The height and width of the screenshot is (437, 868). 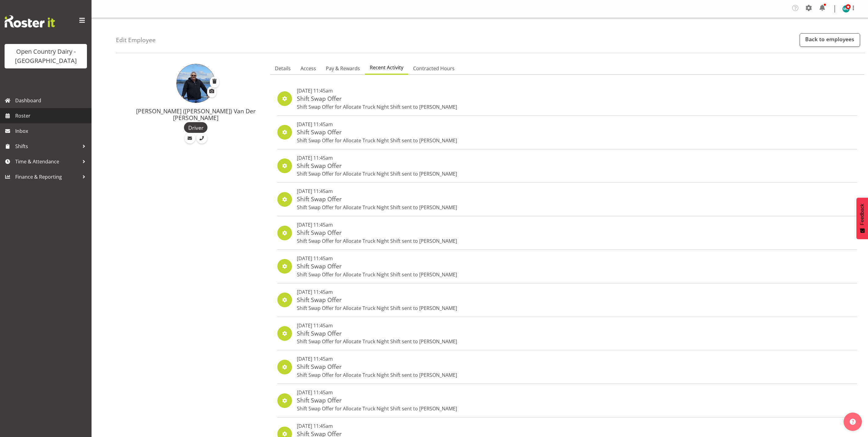 I want to click on span: Finance & Reporting, so click(x=47, y=176).